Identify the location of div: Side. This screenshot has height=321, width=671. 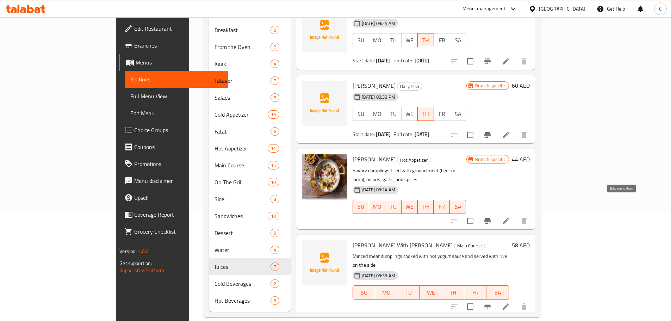
(242, 199).